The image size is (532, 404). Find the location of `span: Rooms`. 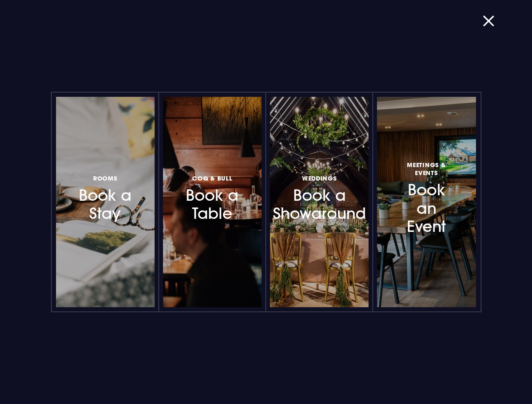

span: Rooms is located at coordinates (105, 178).